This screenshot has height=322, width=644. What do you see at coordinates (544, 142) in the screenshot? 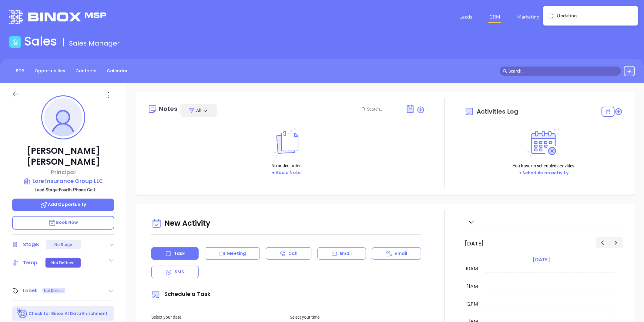
I see `img: Activities` at bounding box center [544, 142].